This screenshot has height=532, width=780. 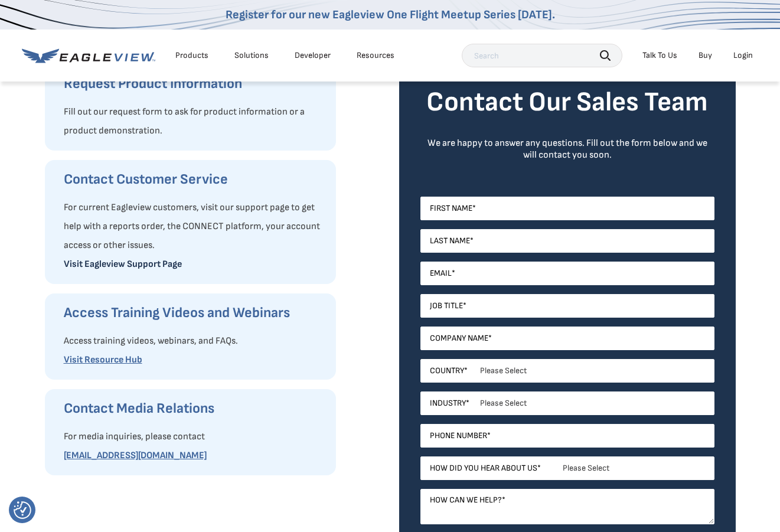 I want to click on h3: Request Product Information, so click(x=194, y=84).